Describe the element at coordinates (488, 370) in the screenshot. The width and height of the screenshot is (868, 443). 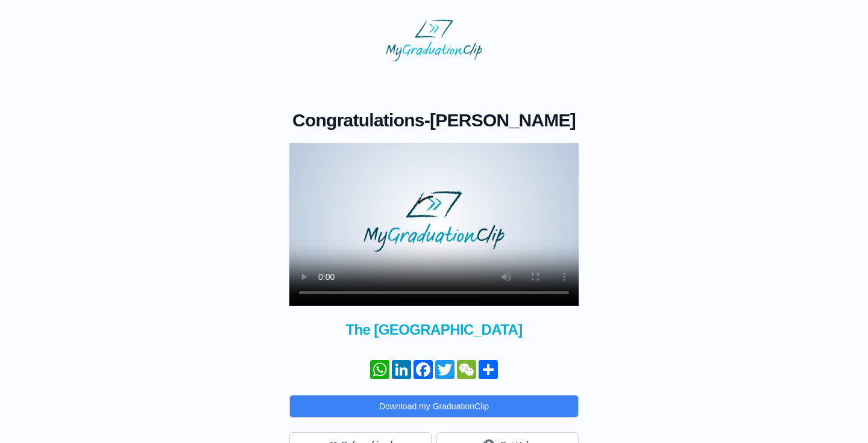
I see `a: Share` at that location.